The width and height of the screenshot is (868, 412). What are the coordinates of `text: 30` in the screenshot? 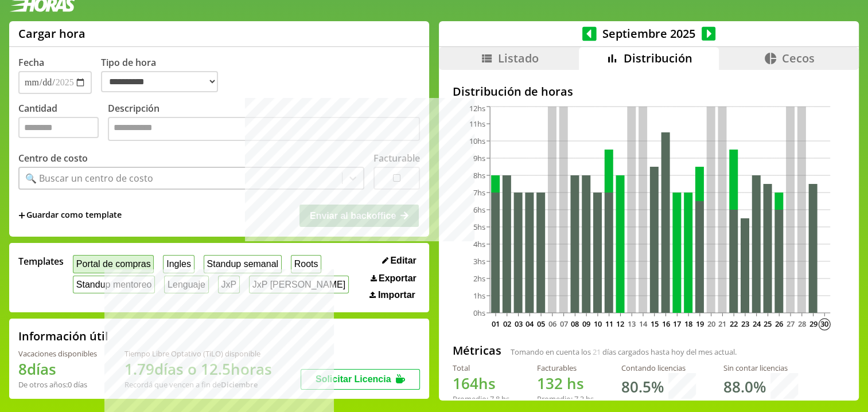 It's located at (824, 324).